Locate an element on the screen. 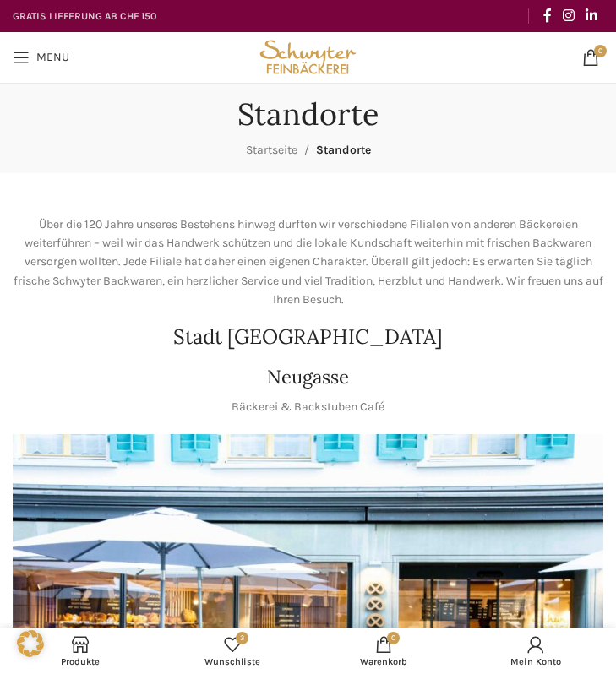 The width and height of the screenshot is (616, 674). a: Facebook social link is located at coordinates (547, 15).